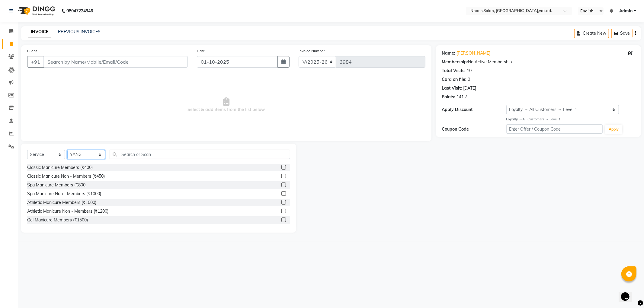 The image size is (644, 308). What do you see at coordinates (66, 176) in the screenshot?
I see `div: Classic Manicure Non - Members (₹450)` at bounding box center [66, 176].